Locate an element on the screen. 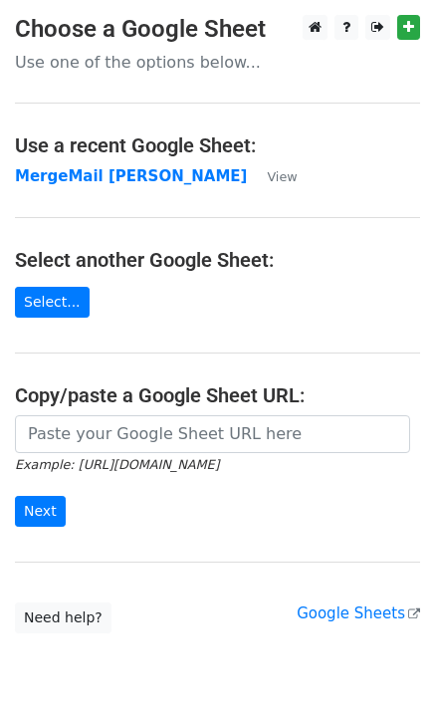 The width and height of the screenshot is (435, 713). div: Chat Widget is located at coordinates (385, 665).